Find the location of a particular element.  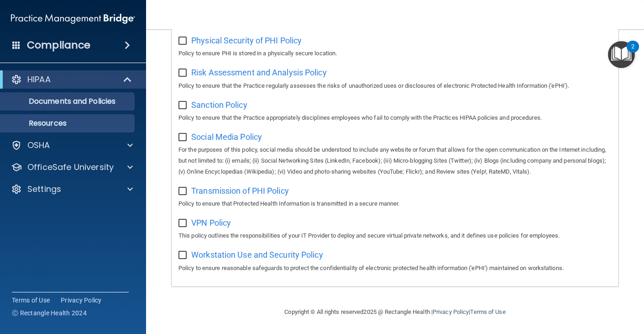

span: VPN Policy is located at coordinates (211, 222).